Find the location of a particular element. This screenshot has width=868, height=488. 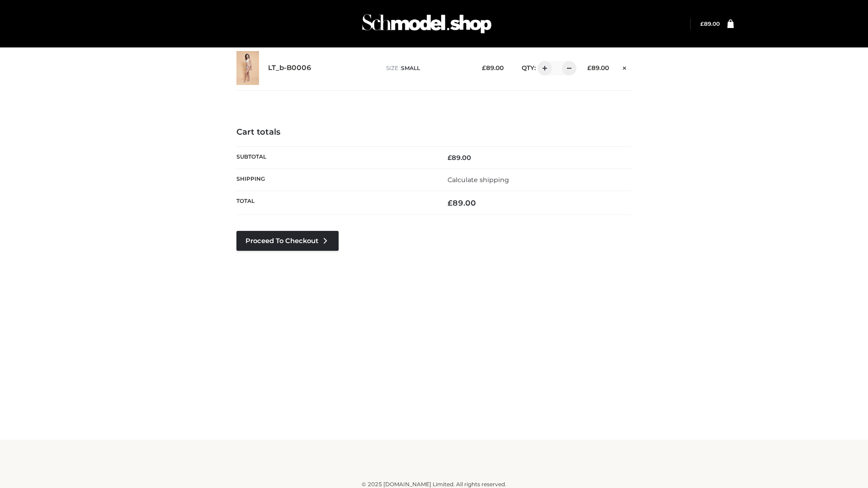

img: LT_b-B0006 - SMALL is located at coordinates (248, 67).